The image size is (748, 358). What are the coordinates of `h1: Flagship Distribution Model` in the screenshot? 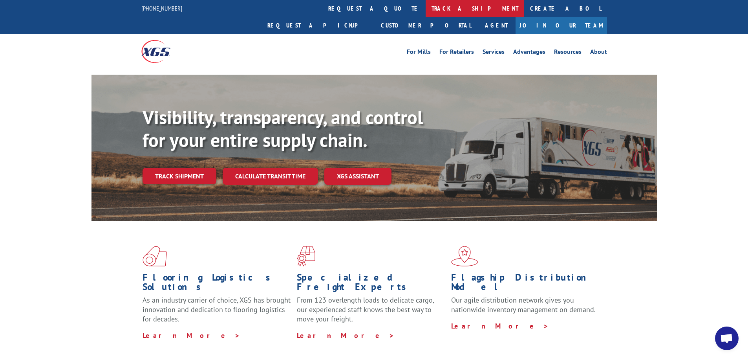 It's located at (525, 284).